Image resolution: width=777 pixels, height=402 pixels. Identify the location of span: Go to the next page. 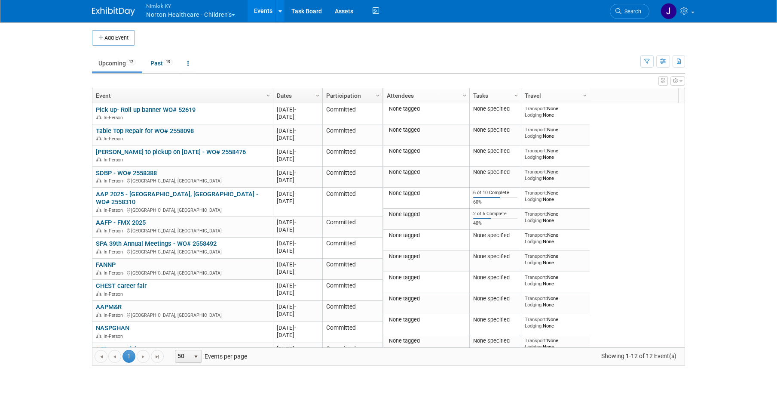
(143, 356).